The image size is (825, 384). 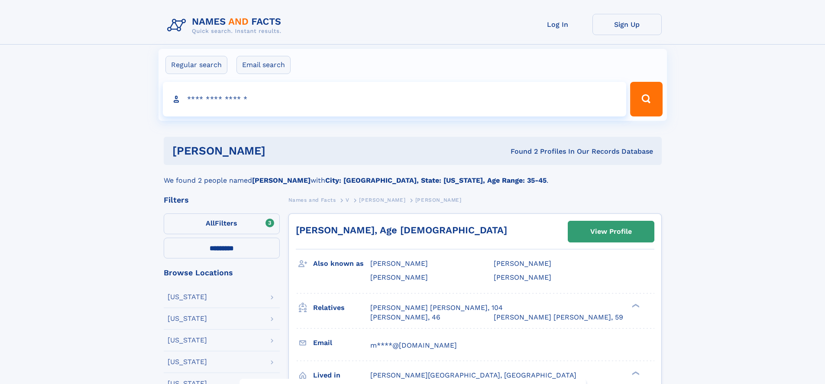 What do you see at coordinates (342, 264) in the screenshot?
I see `h3: Also known as` at bounding box center [342, 264].